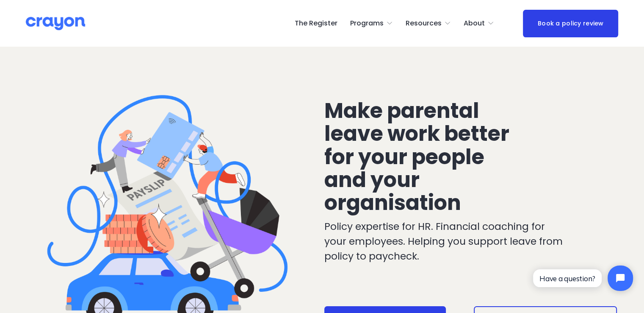 The height and width of the screenshot is (313, 644). What do you see at coordinates (474, 23) in the screenshot?
I see `span: About` at bounding box center [474, 23].